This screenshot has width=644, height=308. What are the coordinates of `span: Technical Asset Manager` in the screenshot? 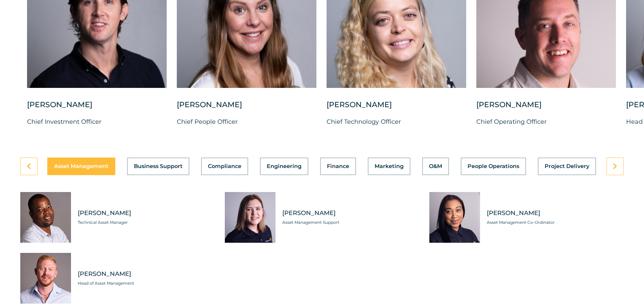 It's located at (146, 223).